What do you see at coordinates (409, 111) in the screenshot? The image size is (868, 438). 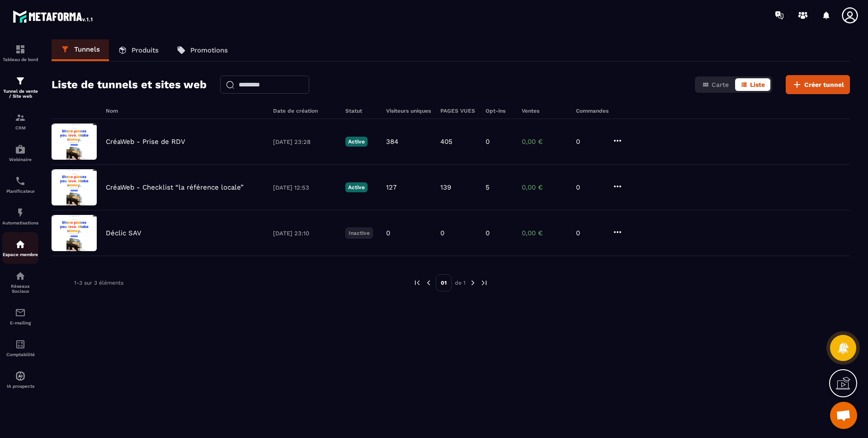 I see `h6: Visiteurs uniques` at bounding box center [409, 111].